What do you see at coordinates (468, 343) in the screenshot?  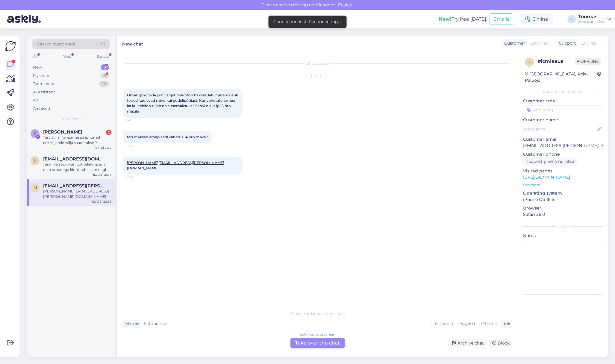 I see `div: Archive chat` at bounding box center [468, 343].